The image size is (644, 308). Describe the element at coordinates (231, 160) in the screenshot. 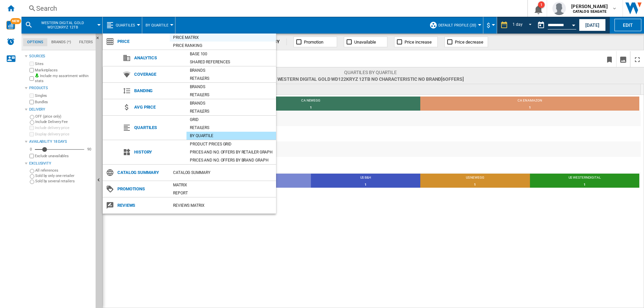

I see `div: Prices and No. offers by brand graph` at that location.